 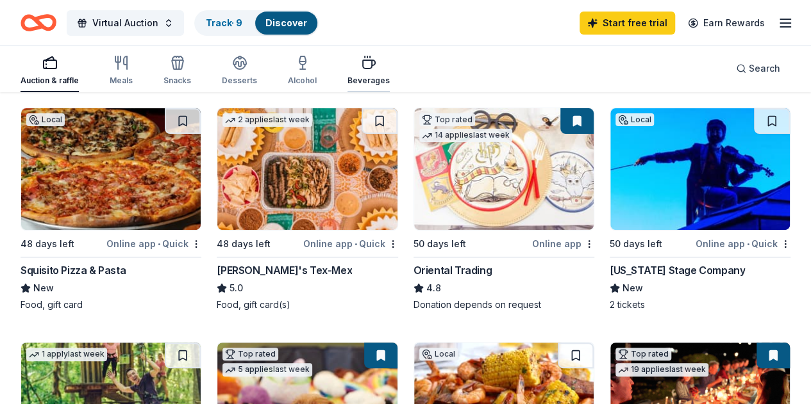 What do you see at coordinates (764, 69) in the screenshot?
I see `span: Search` at bounding box center [764, 69].